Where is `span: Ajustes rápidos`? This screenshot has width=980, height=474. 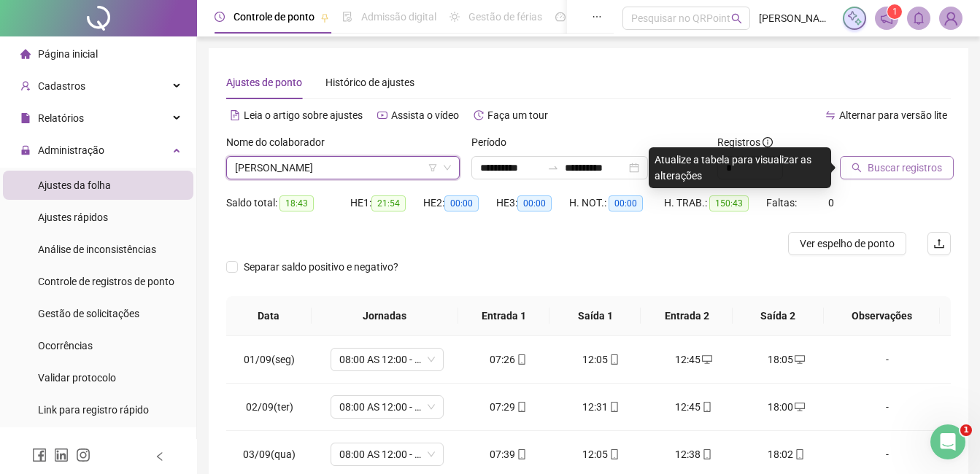
span: Ajustes rápidos is located at coordinates (73, 217).